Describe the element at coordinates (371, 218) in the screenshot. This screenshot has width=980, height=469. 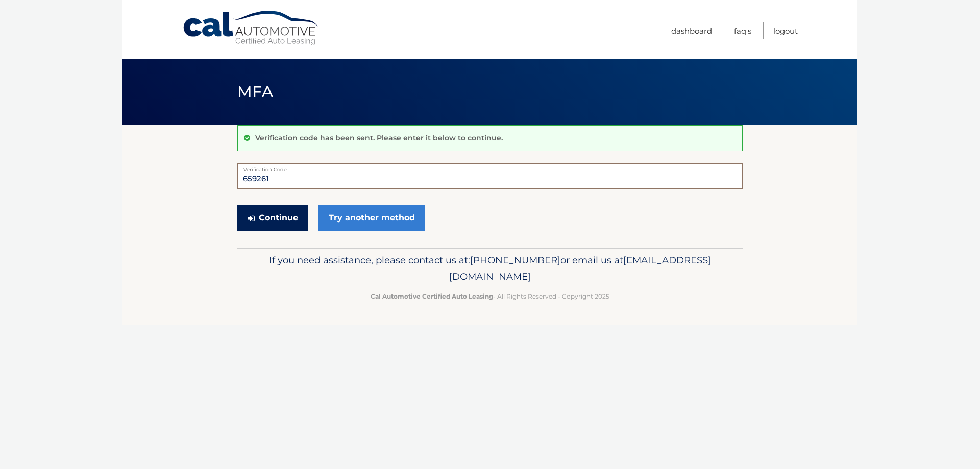
I see `a: Try another method` at that location.